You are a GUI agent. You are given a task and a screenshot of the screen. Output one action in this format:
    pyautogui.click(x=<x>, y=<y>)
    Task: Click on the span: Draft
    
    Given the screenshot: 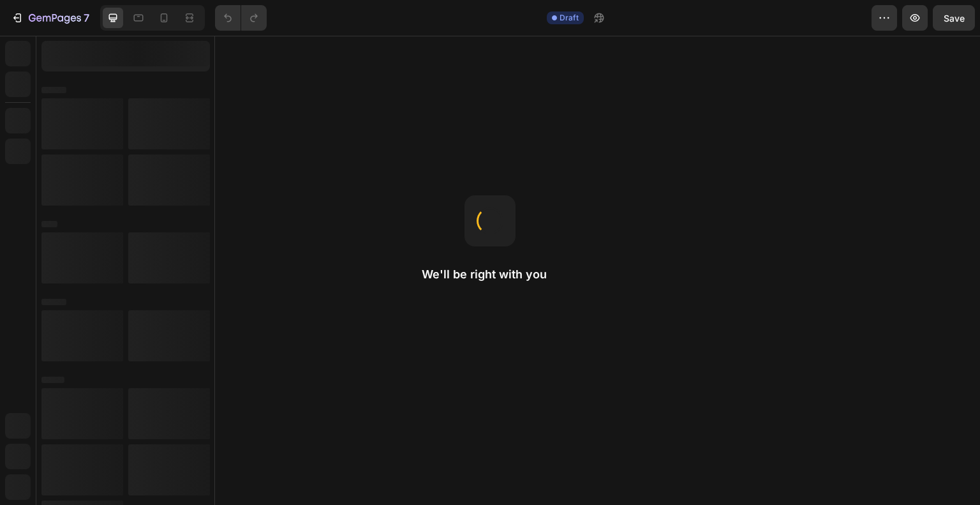 What is the action you would take?
    pyautogui.click(x=569, y=18)
    